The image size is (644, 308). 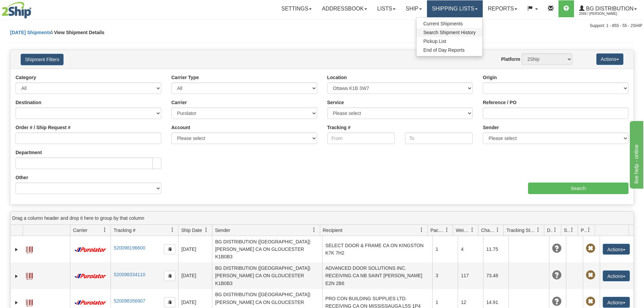 What do you see at coordinates (336, 103) in the screenshot?
I see `label: Service` at bounding box center [336, 103].